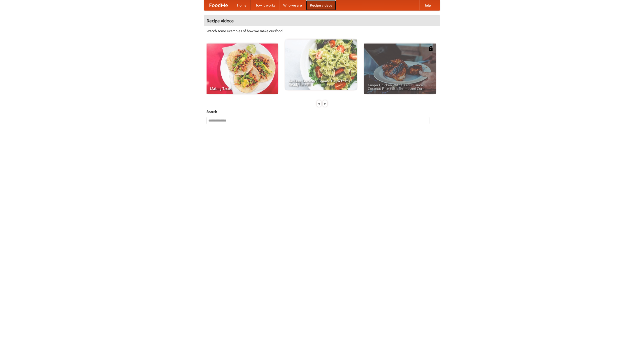  What do you see at coordinates (219, 6) in the screenshot?
I see `a: FoodMe` at bounding box center [219, 6].